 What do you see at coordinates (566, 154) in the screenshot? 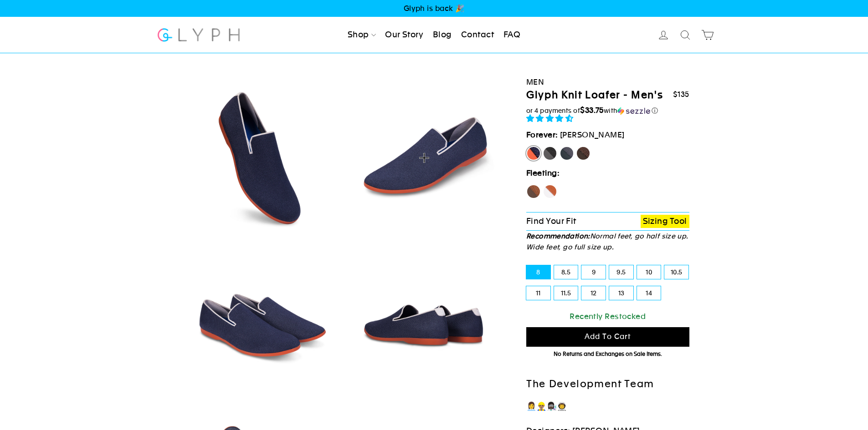
I see `label: Rhino` at bounding box center [566, 154].